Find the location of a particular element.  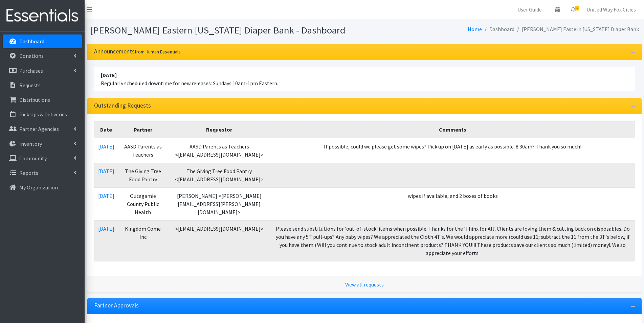

th: Date is located at coordinates (106, 130).